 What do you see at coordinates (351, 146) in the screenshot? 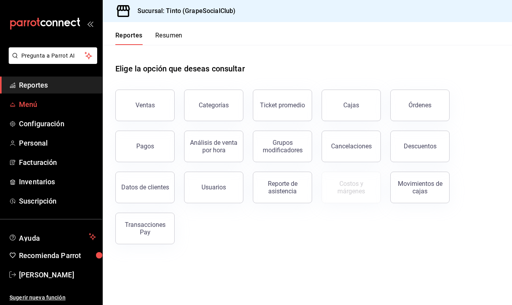
I see `div: Cancelaciones` at bounding box center [351, 146].